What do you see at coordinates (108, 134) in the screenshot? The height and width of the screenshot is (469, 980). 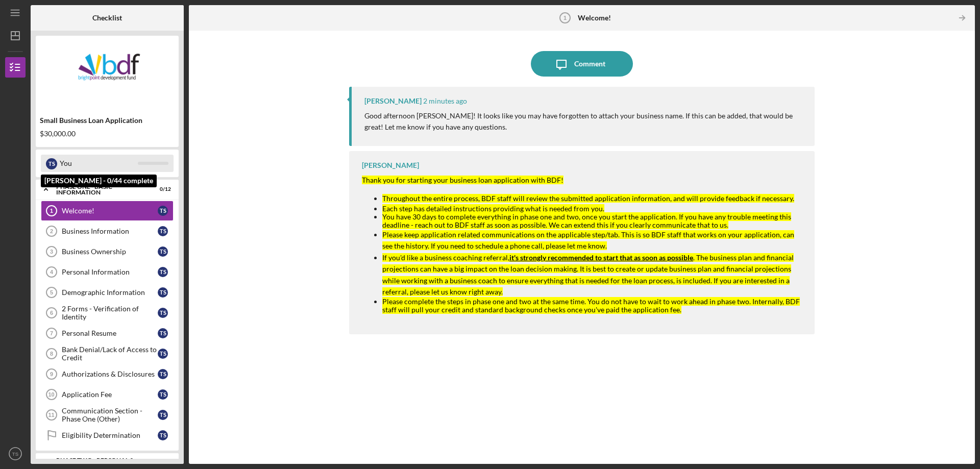 I see `div: $30,000.00` at bounding box center [108, 134].